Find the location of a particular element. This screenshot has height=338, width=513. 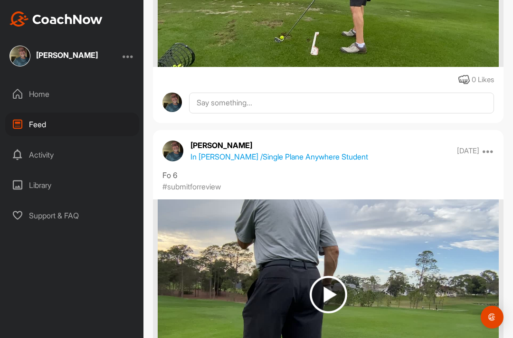

div: Activity is located at coordinates (72, 155).